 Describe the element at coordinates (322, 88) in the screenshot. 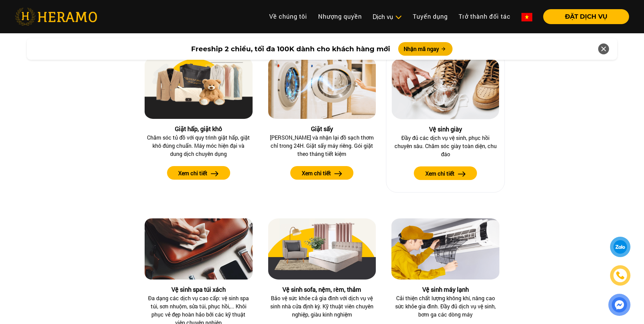

I see `img: Giặt sấy` at that location.